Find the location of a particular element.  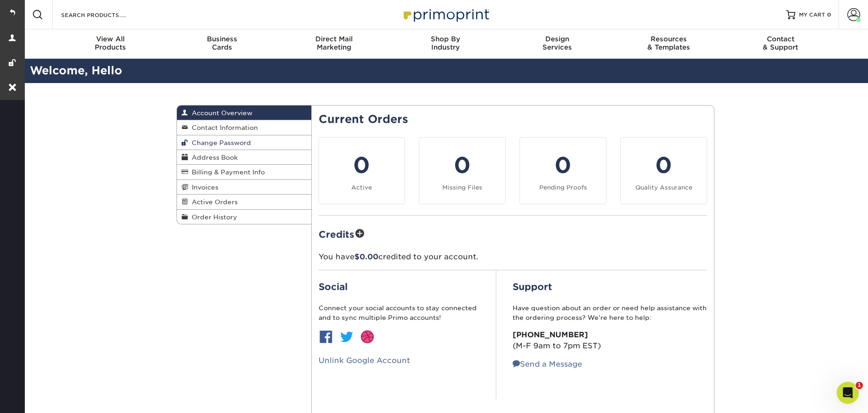

a: DesignServices is located at coordinates (557, 44).